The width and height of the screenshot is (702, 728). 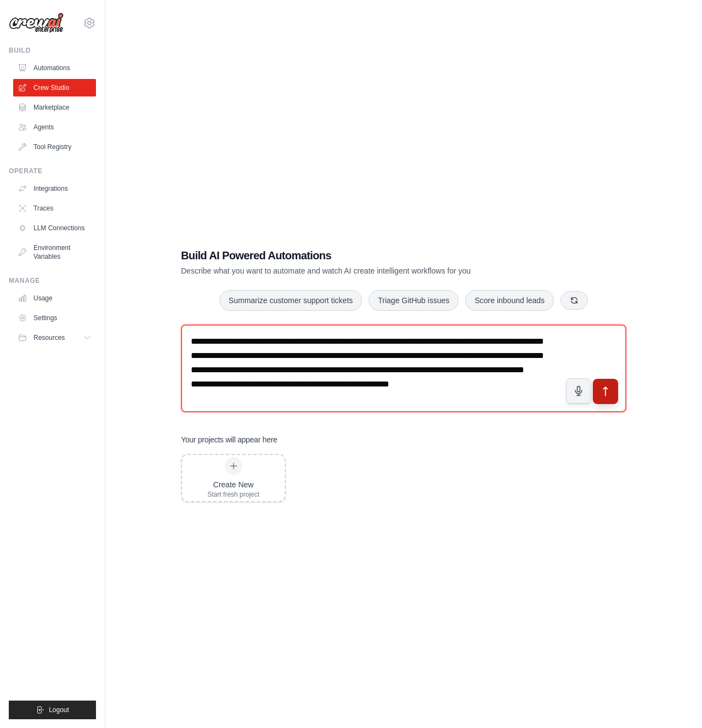 I want to click on a: Automations, so click(x=55, y=68).